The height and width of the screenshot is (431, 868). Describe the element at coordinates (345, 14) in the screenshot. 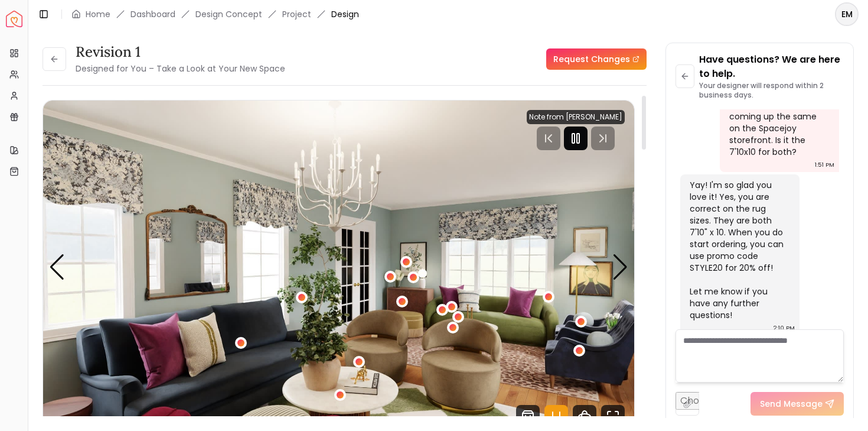

I see `span: Design` at that location.